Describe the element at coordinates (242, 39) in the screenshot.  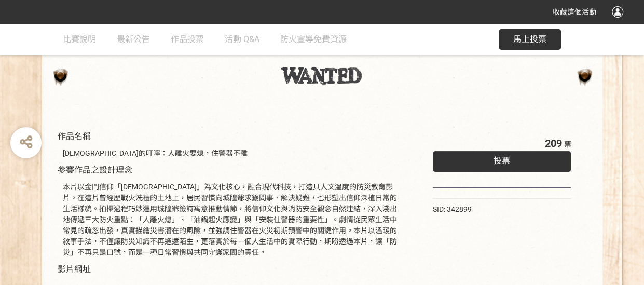
I see `span: 活動 Q&A` at that location.